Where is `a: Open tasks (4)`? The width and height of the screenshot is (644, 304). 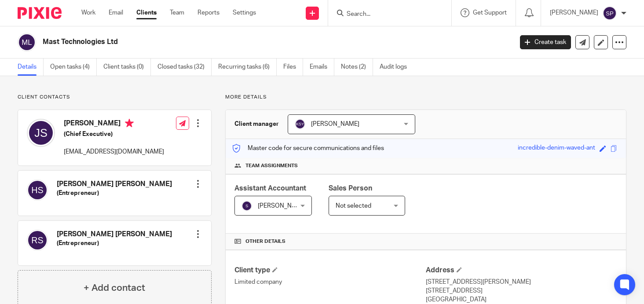
a: Open tasks (4) is located at coordinates (73, 67).